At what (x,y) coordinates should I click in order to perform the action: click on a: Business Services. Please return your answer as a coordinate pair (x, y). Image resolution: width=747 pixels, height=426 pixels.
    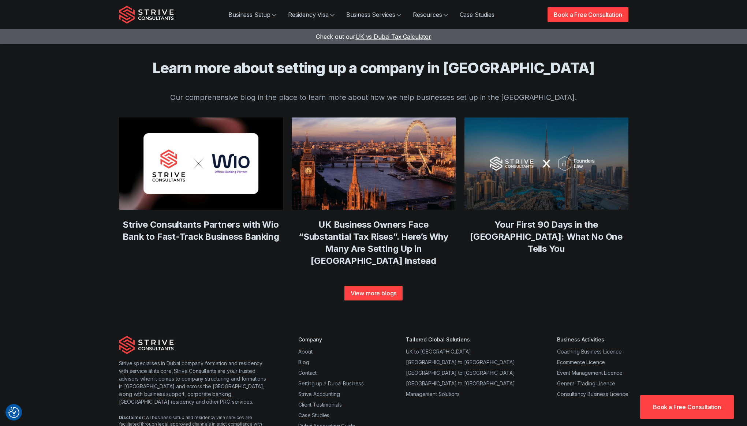
    Looking at the image, I should click on (374, 15).